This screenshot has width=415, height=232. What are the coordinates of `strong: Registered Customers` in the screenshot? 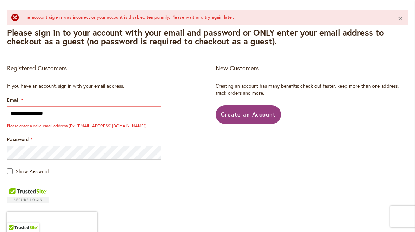 It's located at (37, 68).